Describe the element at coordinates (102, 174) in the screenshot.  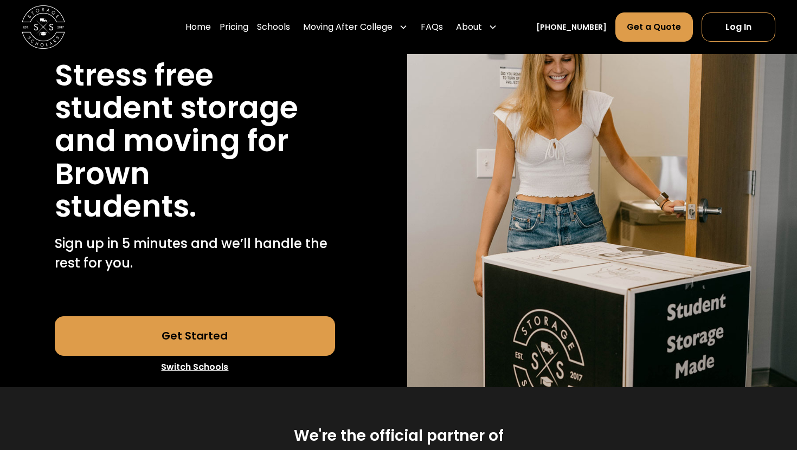
I see `h1: Brown` at that location.